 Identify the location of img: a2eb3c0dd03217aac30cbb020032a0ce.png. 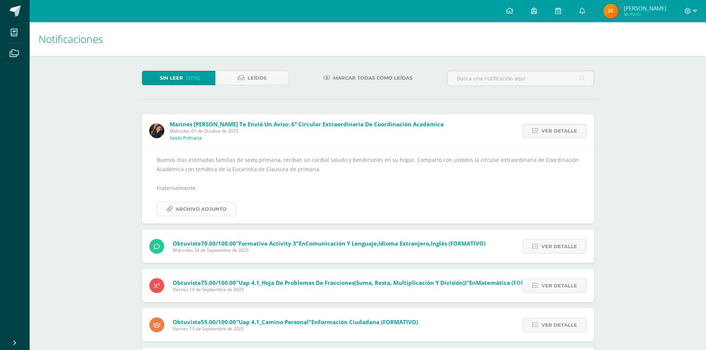
(610, 11).